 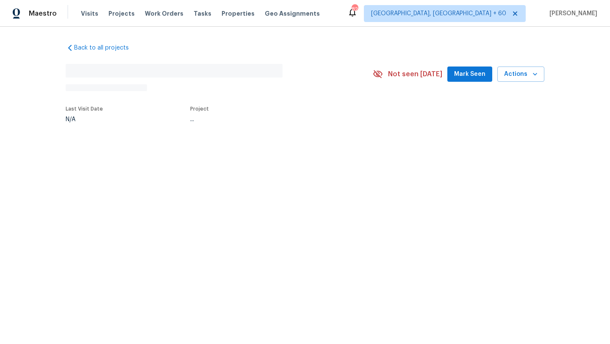 What do you see at coordinates (106, 48) in the screenshot?
I see `a: Back to all projects` at bounding box center [106, 48].